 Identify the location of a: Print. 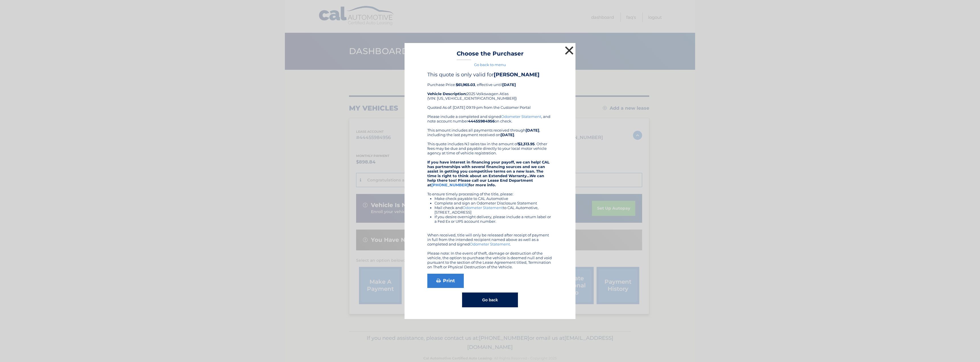
(446, 281).